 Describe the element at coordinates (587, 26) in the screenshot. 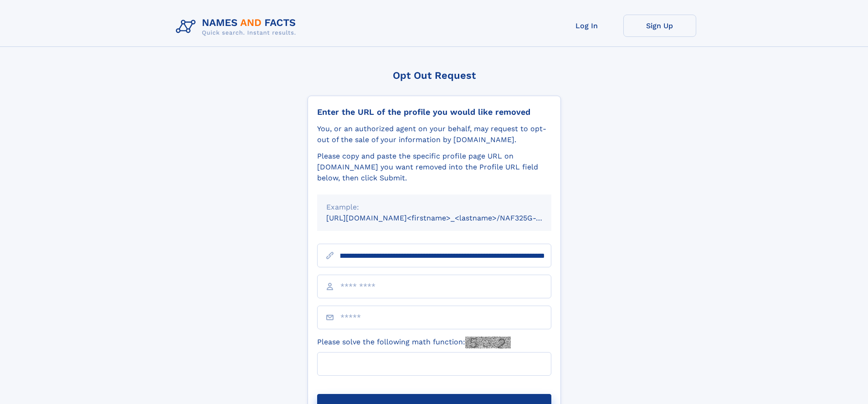

I see `a: Log In` at that location.